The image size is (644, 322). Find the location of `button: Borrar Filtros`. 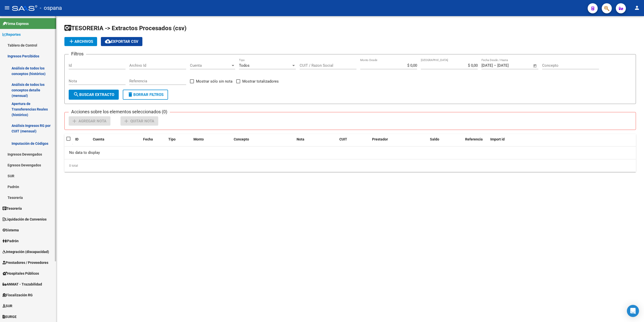

button: Borrar Filtros is located at coordinates (146, 95).